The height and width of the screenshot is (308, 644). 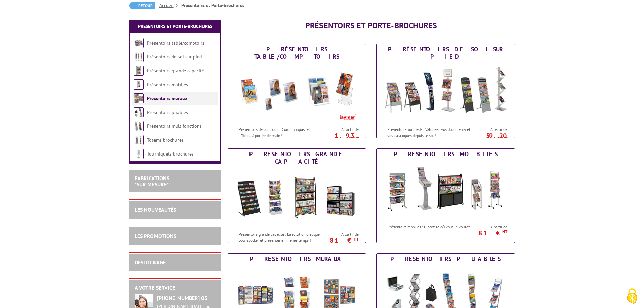 I want to click on a: LES NOUVEAUTÉS, so click(x=155, y=210).